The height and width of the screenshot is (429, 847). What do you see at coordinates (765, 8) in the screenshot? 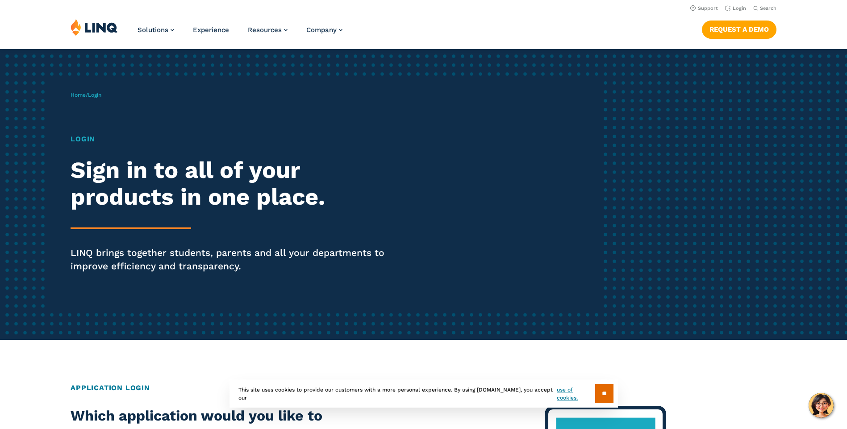
I see `button: Open Search Bar` at bounding box center [765, 8].